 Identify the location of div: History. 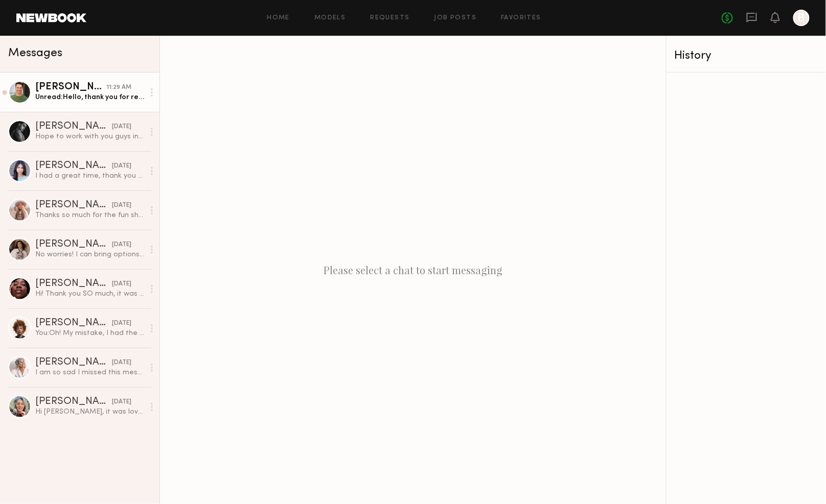
(746, 56).